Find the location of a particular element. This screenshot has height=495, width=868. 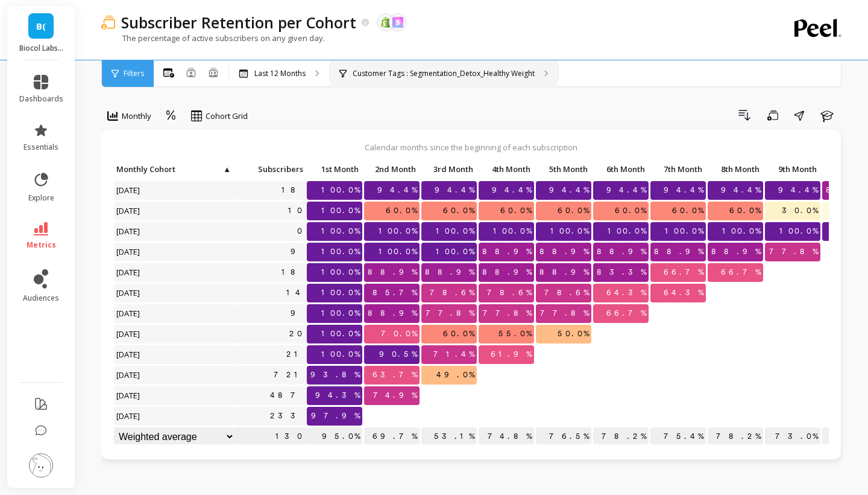

p: Customer Tags : Segmentation_Detox_Healthy Weight is located at coordinates (444, 74).